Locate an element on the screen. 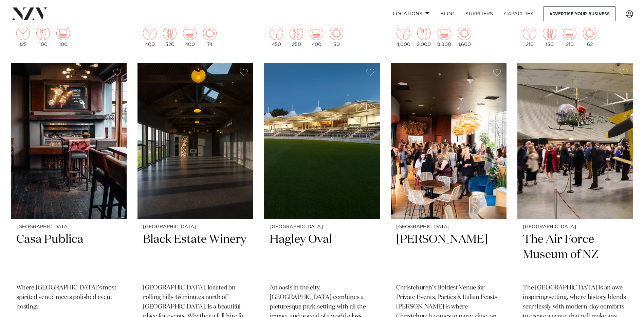  h2: Hagley Oval is located at coordinates (322, 255).